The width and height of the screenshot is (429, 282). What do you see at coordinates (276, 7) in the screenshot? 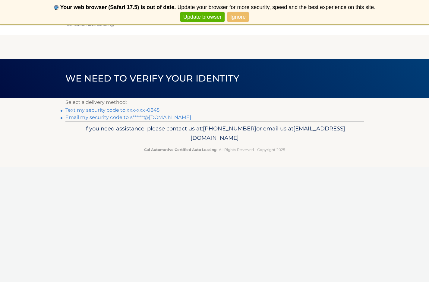
I see `span: Update your browser for more security, speed and the best experience on this site.` at bounding box center [276, 7].